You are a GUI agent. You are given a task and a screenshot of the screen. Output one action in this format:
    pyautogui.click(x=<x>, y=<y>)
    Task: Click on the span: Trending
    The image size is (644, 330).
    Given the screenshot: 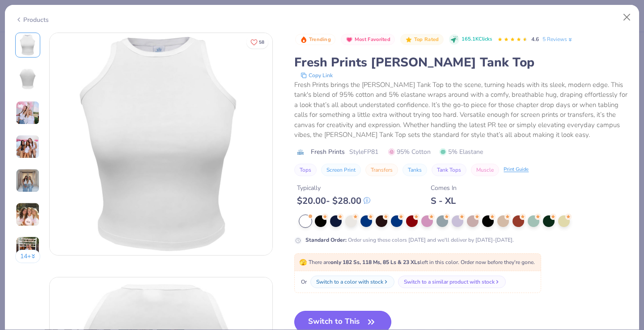 What is the action you would take?
    pyautogui.click(x=320, y=39)
    